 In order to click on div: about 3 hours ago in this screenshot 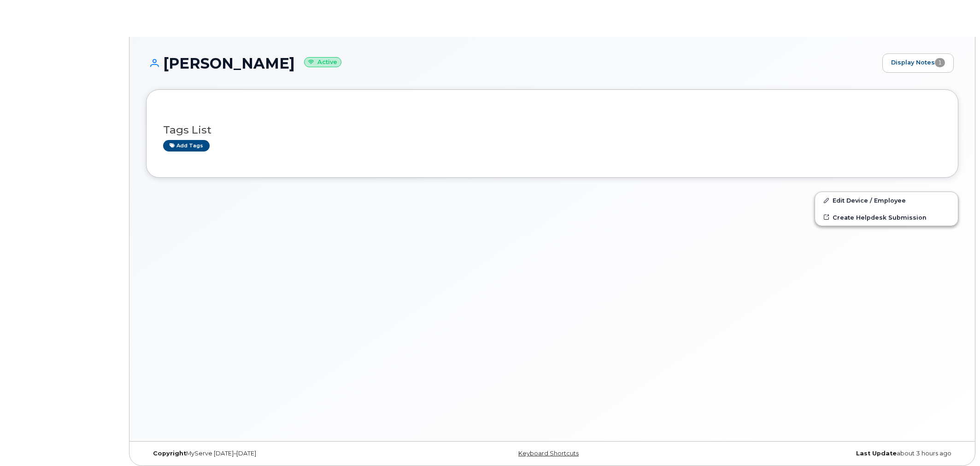, I will do `click(823, 453)`.